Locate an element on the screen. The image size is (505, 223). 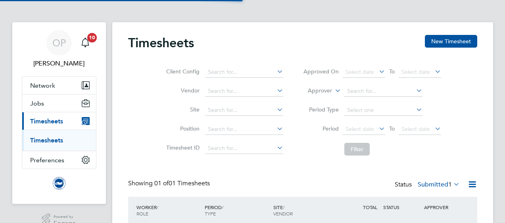
button: Preferences is located at coordinates (59, 160).